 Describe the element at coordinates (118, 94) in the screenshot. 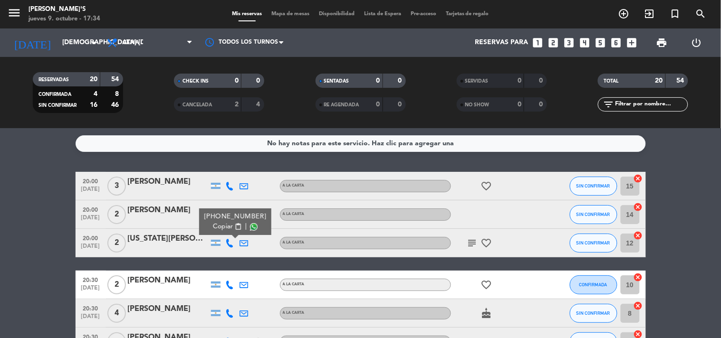

I see `strong: 8` at that location.